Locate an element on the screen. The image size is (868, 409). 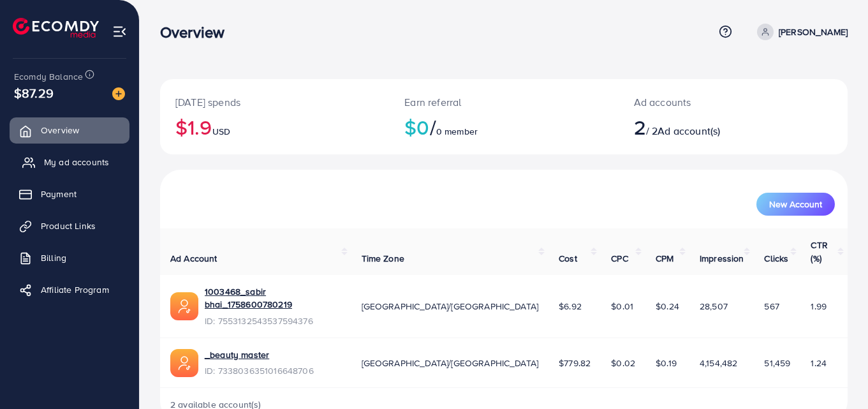
h2: $1.9 is located at coordinates (275, 127).